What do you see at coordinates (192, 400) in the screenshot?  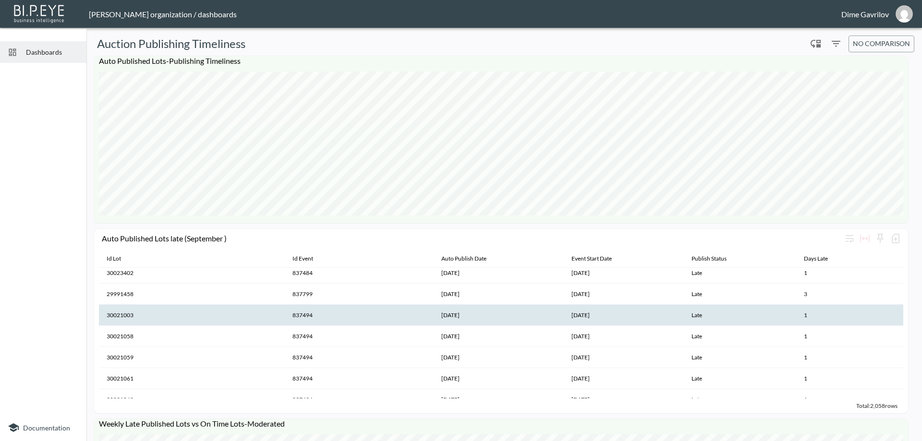 I see `th: 30021062` at bounding box center [192, 400].